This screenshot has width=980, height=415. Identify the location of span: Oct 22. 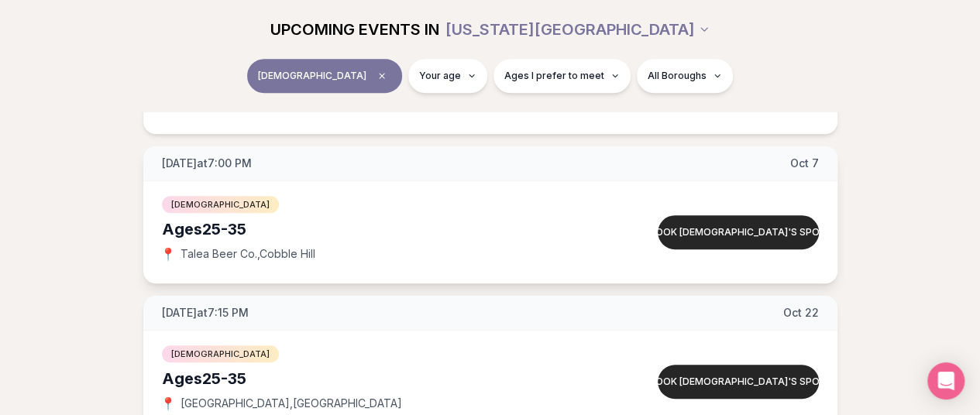
(801, 313).